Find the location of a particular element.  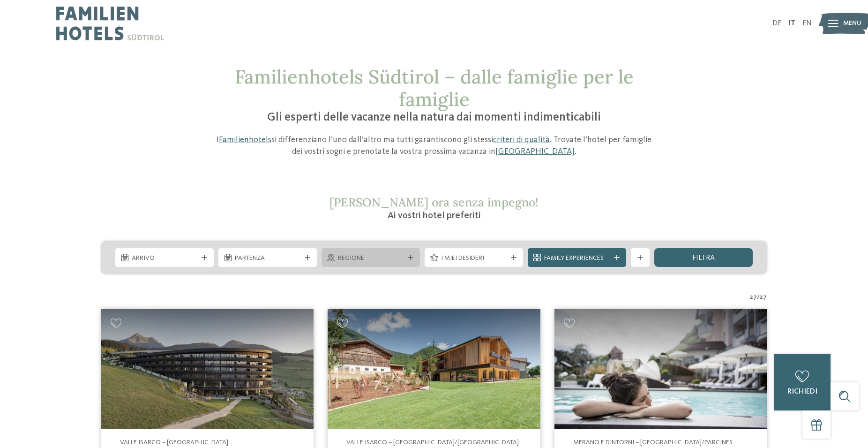

span: Menu is located at coordinates (853, 23).